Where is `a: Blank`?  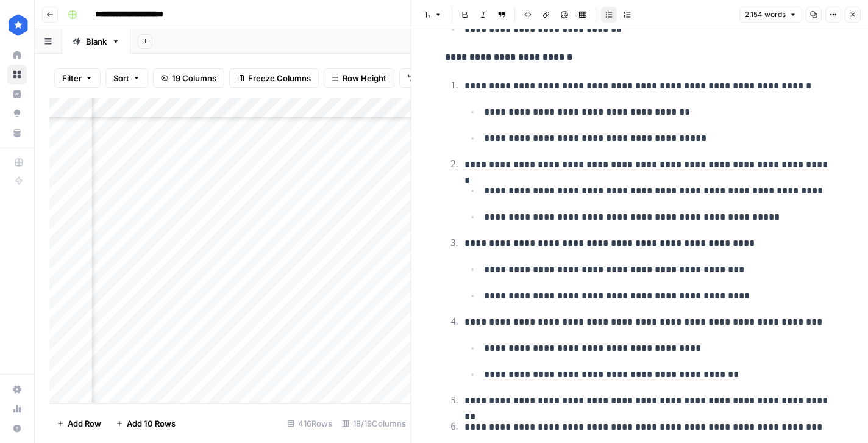
a: Blank is located at coordinates (96, 41).